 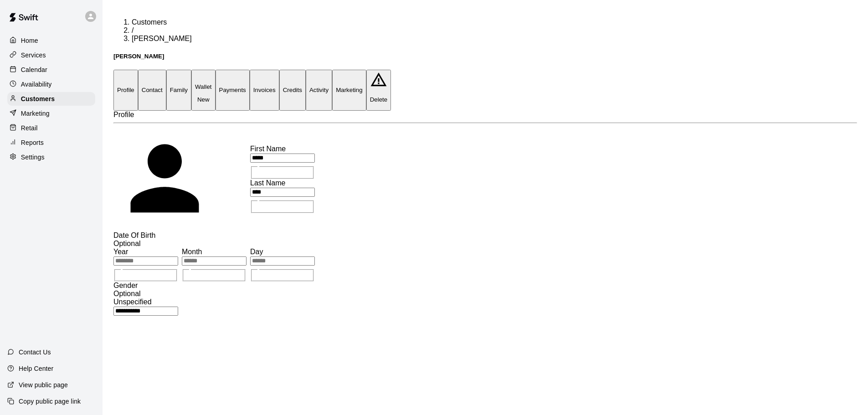 I want to click on span: Profile, so click(x=123, y=114).